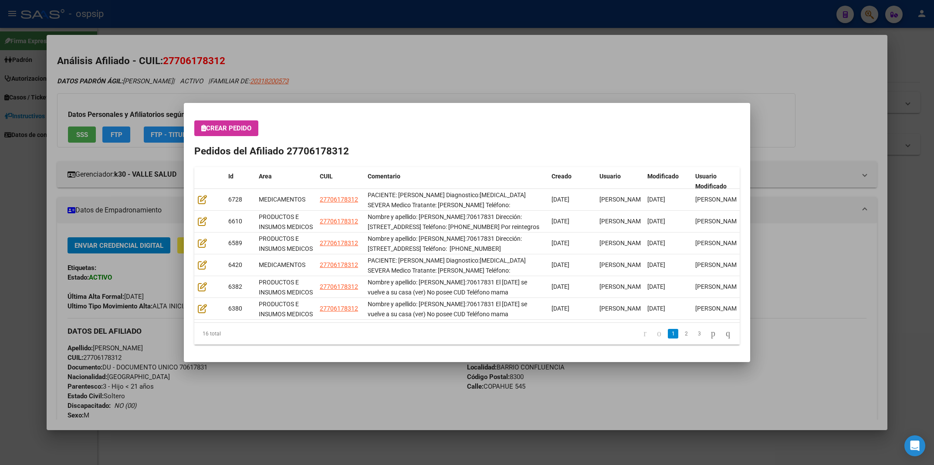 The width and height of the screenshot is (934, 465). I want to click on span: Modificado, so click(663, 176).